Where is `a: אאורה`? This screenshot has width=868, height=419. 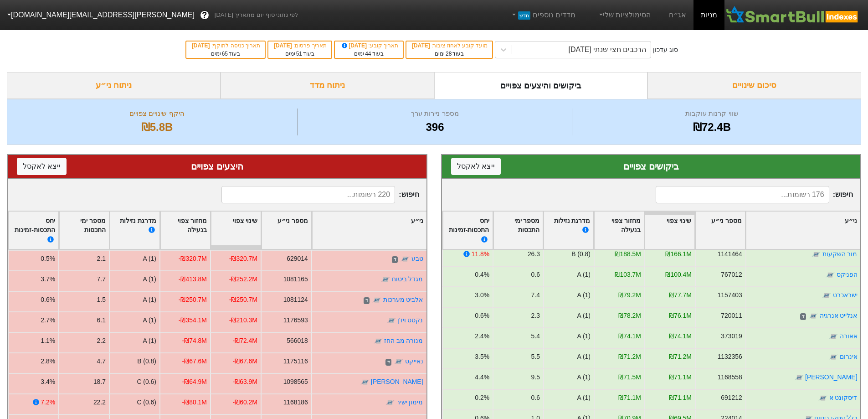 a: אאורה is located at coordinates (849, 337).